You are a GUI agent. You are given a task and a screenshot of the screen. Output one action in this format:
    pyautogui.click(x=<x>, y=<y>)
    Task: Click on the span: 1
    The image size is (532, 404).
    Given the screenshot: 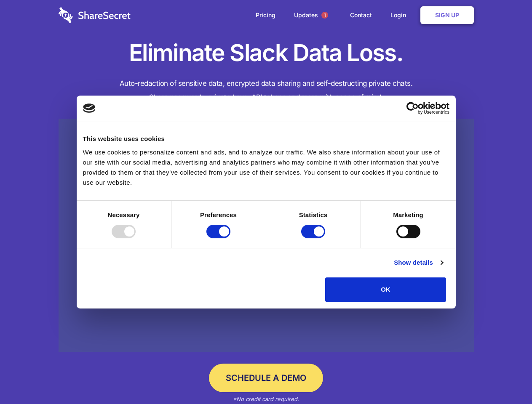 What is the action you would take?
    pyautogui.click(x=325, y=15)
    